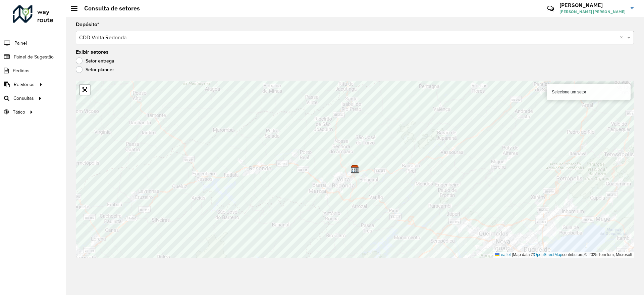  What do you see at coordinates (24, 98) in the screenshot?
I see `span: Consultas` at bounding box center [24, 98].